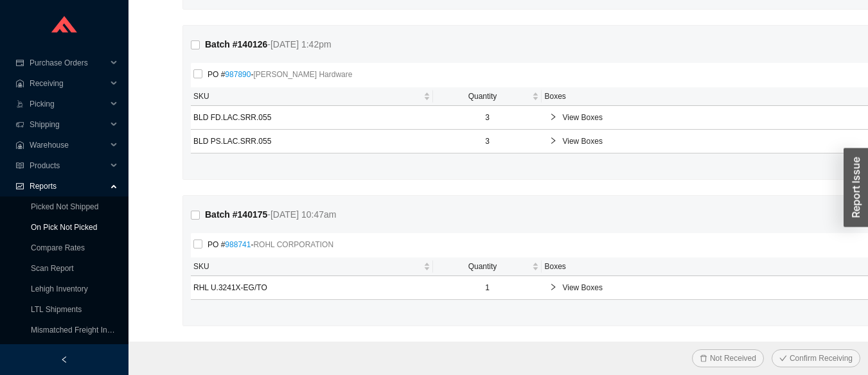  Describe the element at coordinates (64, 207) in the screenshot. I see `a: Picked Not Shipped` at that location.